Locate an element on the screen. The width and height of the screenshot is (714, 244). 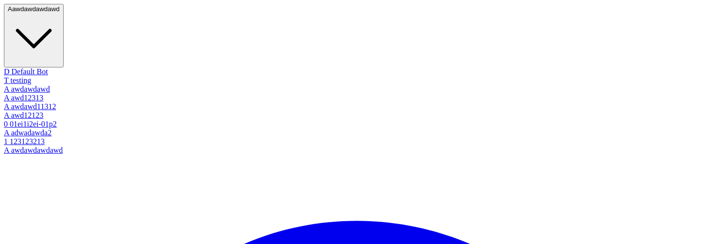
div: 01ei1i2ei-01p2 is located at coordinates (357, 124).